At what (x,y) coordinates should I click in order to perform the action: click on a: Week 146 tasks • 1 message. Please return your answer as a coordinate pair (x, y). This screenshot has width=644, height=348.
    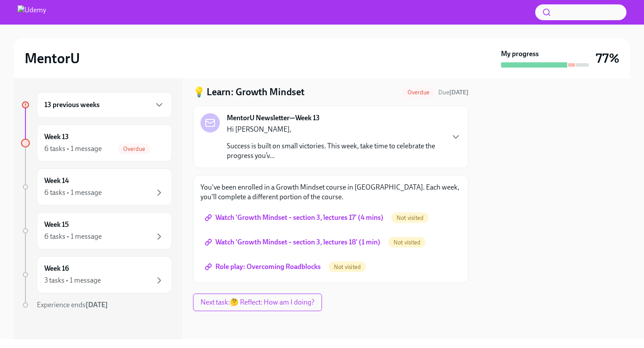
    Looking at the image, I should click on (96, 186).